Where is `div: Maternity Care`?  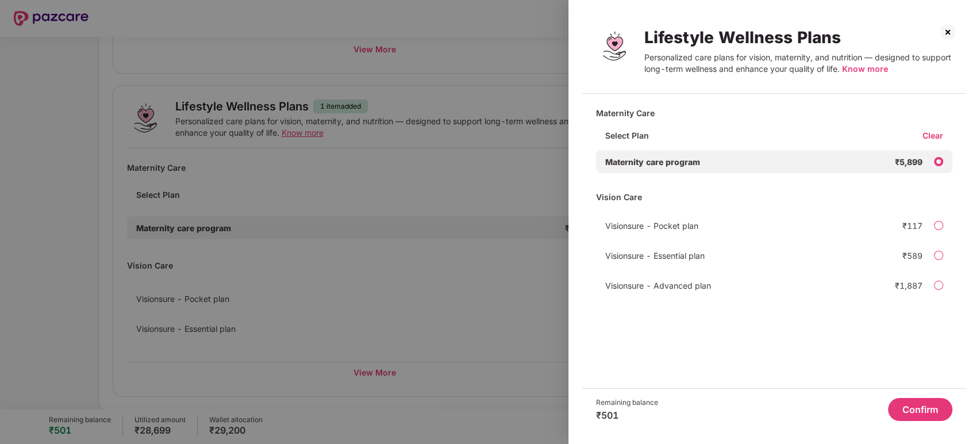 div: Maternity Care is located at coordinates (774, 113).